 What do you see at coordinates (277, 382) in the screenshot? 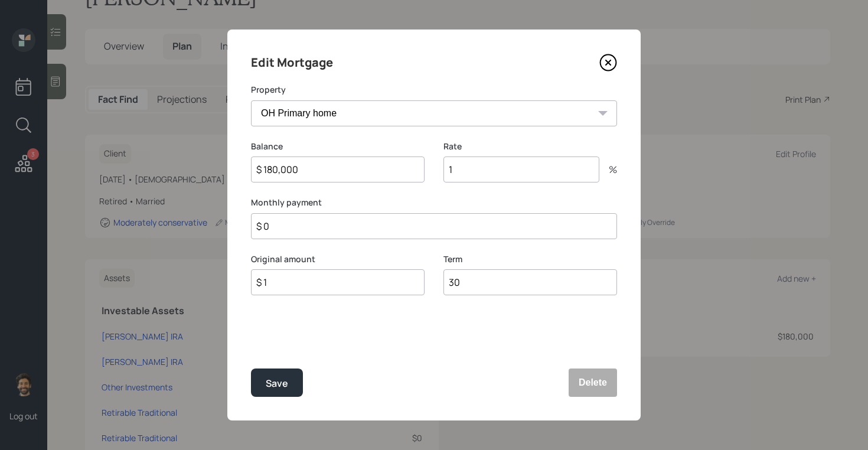
I see `button: Save` at bounding box center [277, 382].